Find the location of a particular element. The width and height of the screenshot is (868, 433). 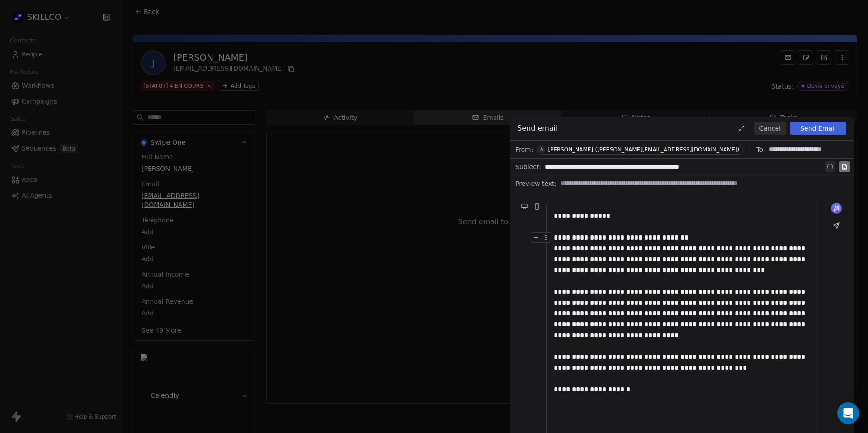

span: From: is located at coordinates (524, 150).